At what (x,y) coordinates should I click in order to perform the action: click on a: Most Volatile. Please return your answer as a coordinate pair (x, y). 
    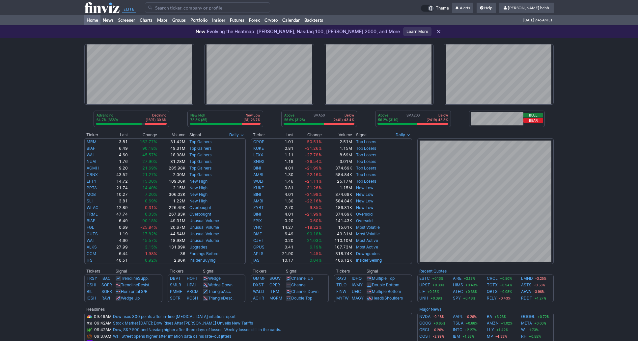
    Looking at the image, I should click on (368, 227).